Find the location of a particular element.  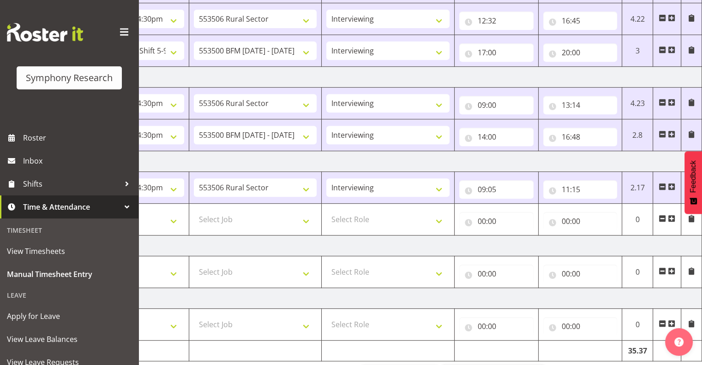

img: help-xxl-2.png is located at coordinates (679, 342).